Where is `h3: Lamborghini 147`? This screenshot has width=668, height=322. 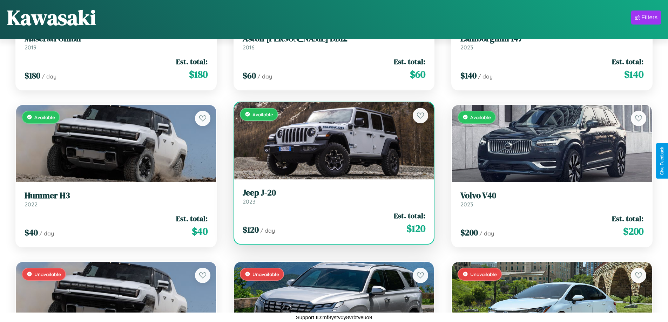
h3: Lamborghini 147 is located at coordinates (552, 39).